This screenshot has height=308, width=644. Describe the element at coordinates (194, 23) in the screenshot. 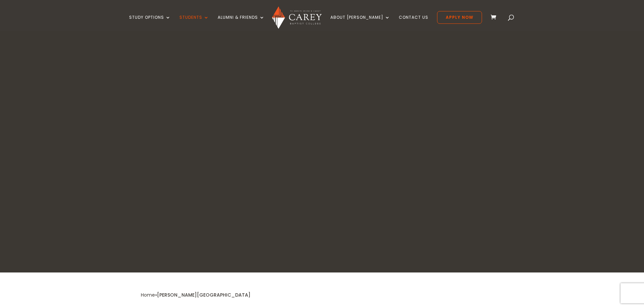

I see `a: Students` at that location.